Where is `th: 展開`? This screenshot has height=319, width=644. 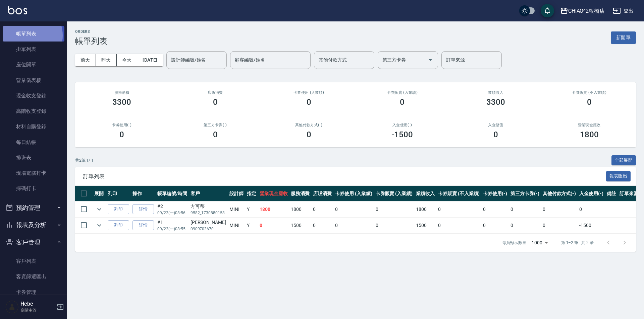 th: 展開 is located at coordinates (99, 193).